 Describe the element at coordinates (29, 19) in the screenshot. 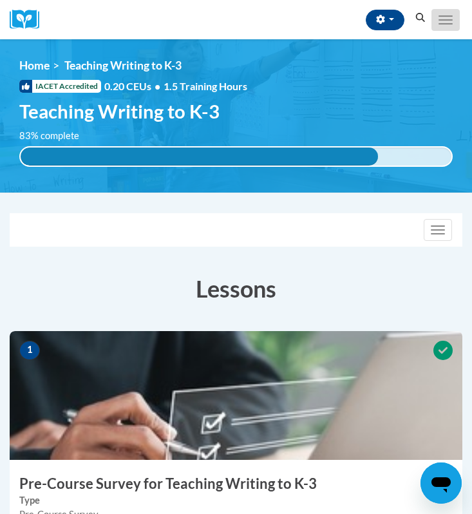

I see `a: Cox Campus` at that location.